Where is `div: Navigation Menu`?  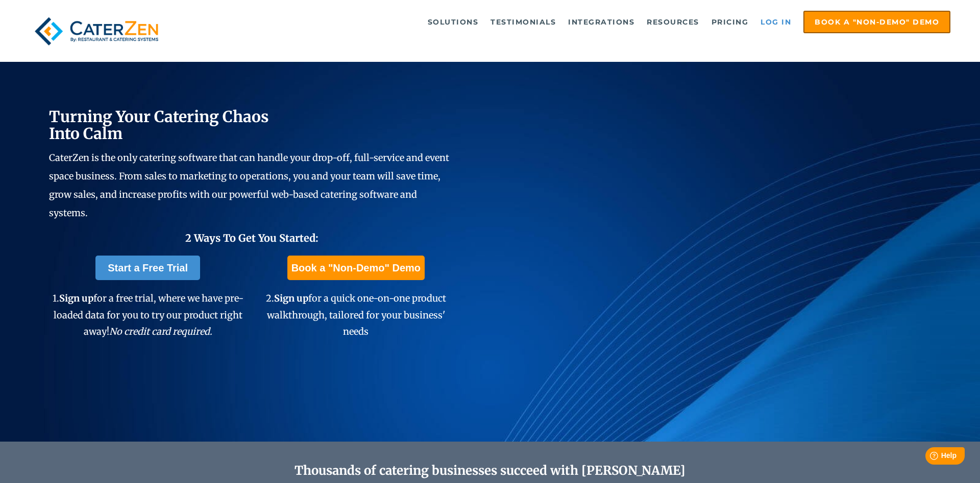
div: Navigation Menu is located at coordinates (569, 22).